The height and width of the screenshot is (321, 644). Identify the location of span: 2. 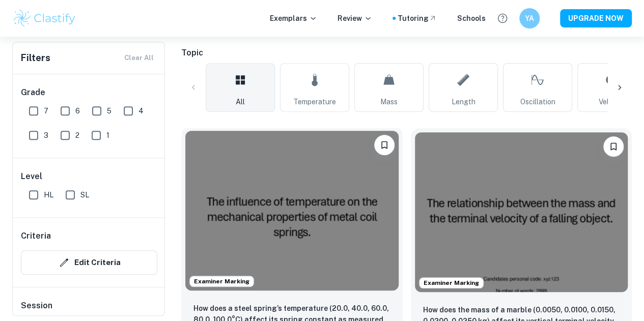
(77, 135).